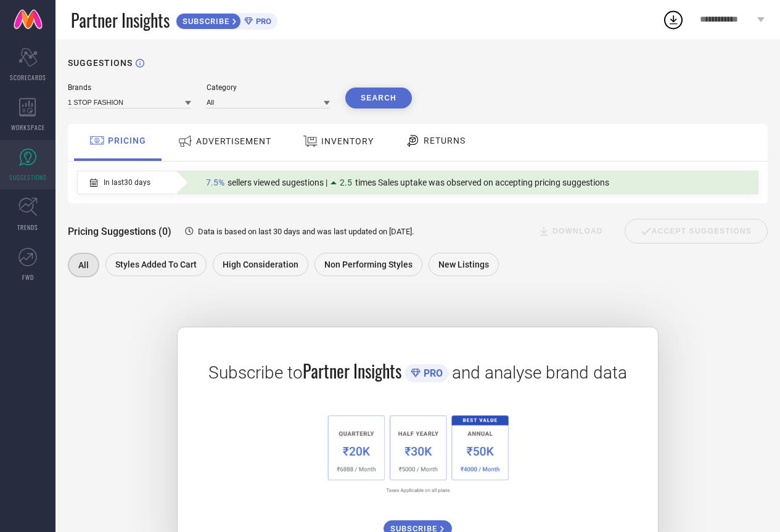 This screenshot has width=780, height=532. What do you see at coordinates (215, 182) in the screenshot?
I see `span: 7.5%` at bounding box center [215, 182].